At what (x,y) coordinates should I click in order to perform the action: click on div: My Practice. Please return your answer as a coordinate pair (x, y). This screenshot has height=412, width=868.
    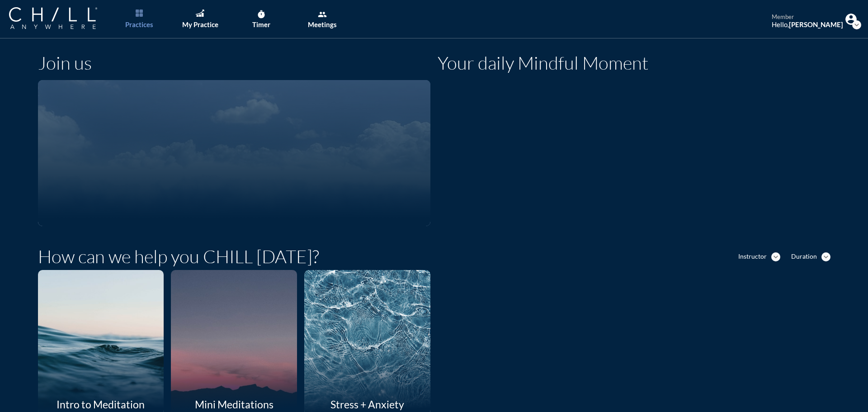
    Looking at the image, I should click on (200, 25).